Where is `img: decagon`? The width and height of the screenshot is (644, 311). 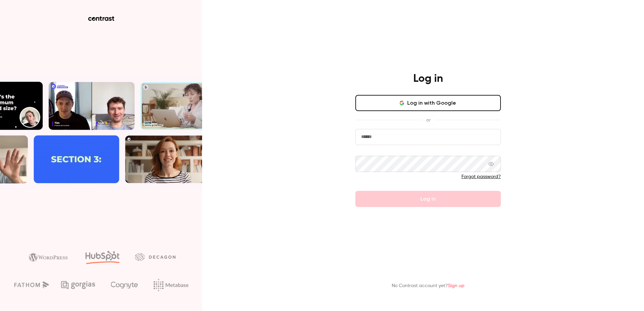 img: decagon is located at coordinates (155, 257).